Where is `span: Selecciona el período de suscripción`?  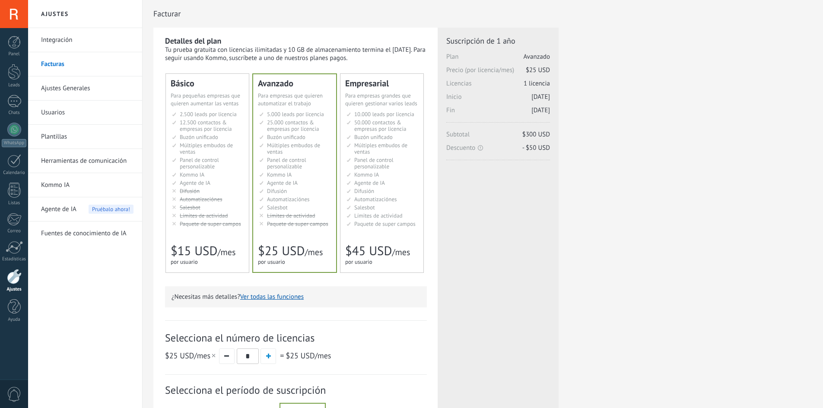 span: Selecciona el período de suscripción is located at coordinates (296, 390).